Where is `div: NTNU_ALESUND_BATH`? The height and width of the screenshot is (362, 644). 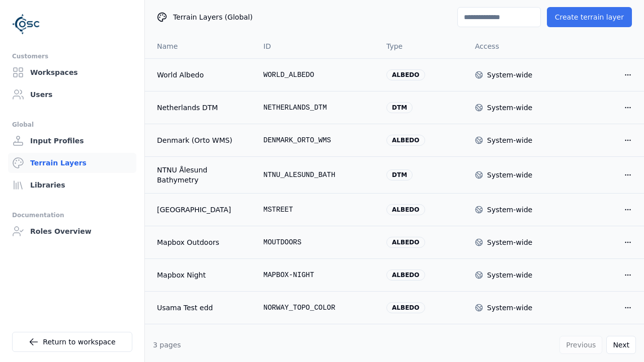 div: NTNU_ALESUND_BATH is located at coordinates (317, 175).